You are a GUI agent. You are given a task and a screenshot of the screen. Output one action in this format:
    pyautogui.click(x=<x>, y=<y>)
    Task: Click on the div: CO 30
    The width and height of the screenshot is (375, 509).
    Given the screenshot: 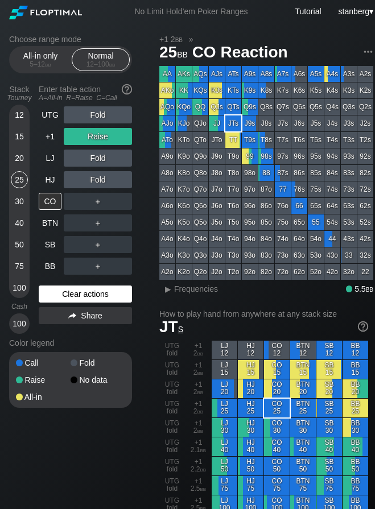 What is the action you would take?
    pyautogui.click(x=276, y=427)
    